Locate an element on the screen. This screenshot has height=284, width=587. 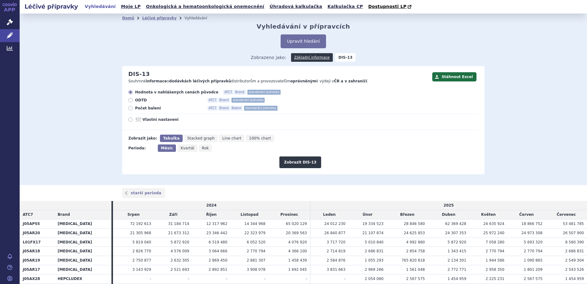
span: 26 840 877 is located at coordinates (335, 233).